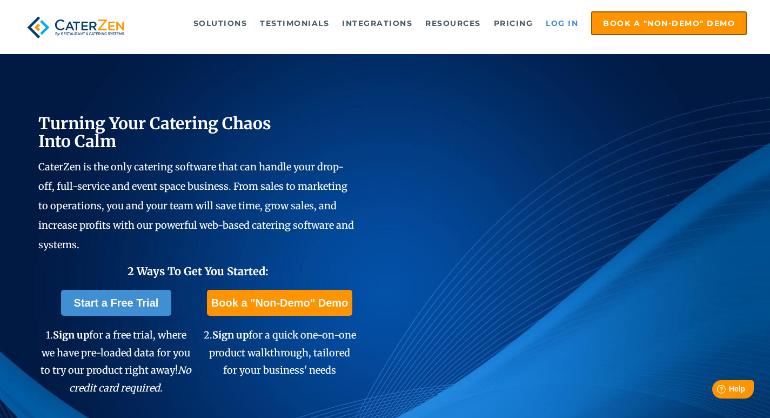 This screenshot has height=418, width=770. Describe the element at coordinates (514, 23) in the screenshot. I see `a: Pricing` at that location.